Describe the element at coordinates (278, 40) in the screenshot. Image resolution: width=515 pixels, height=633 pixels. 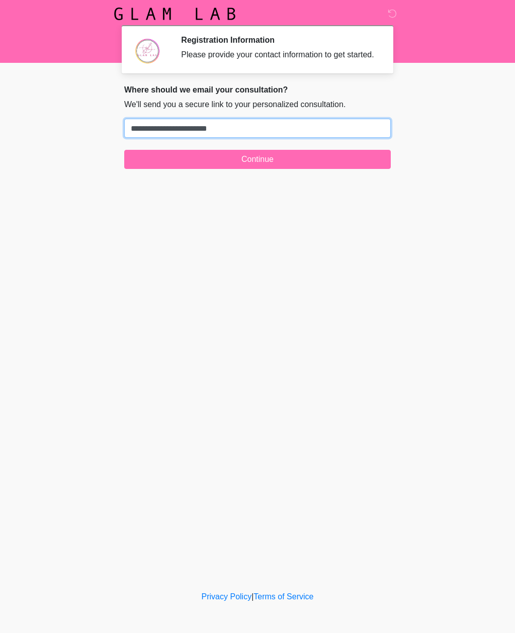
I see `h2: Registration Information` at that location.